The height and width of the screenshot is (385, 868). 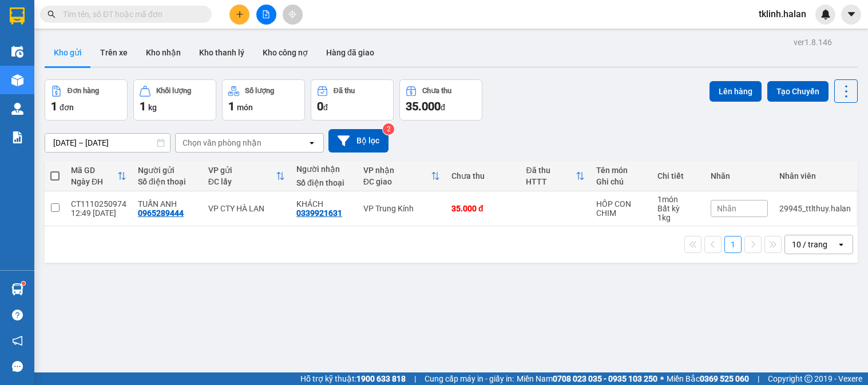 I want to click on div: Bất kỳ, so click(x=677, y=209).